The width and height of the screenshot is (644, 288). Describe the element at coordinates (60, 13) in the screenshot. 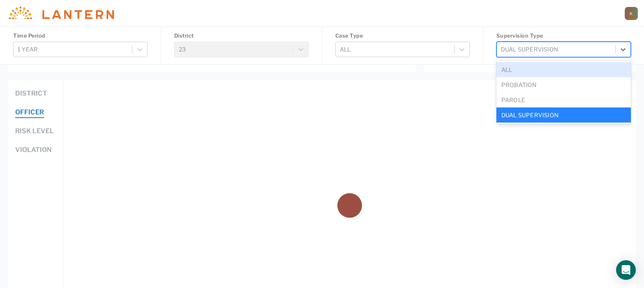

I see `img: Lantern` at that location.